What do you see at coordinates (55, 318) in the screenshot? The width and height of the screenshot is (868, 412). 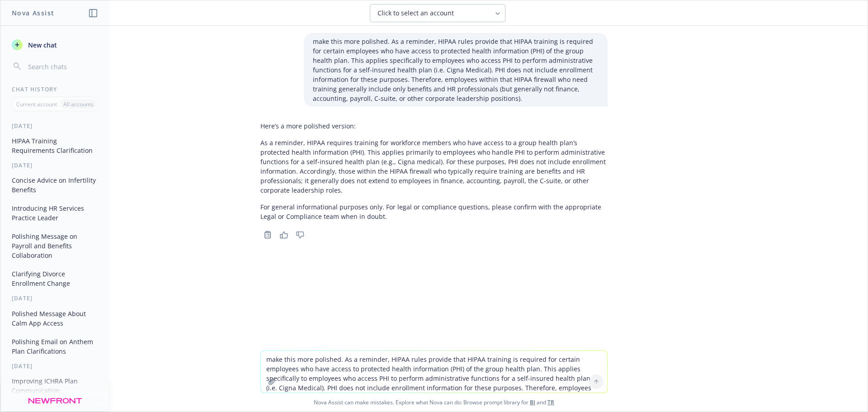 I see `button: Polished Message About Calm App Access` at bounding box center [55, 318].